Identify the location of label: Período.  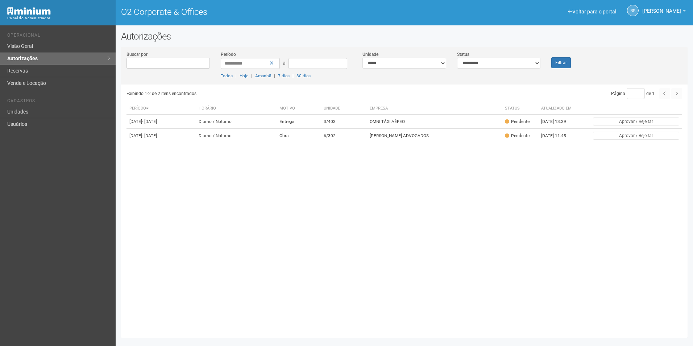
(228, 54).